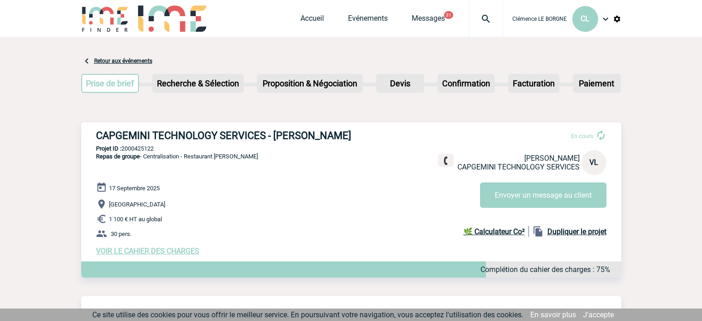 The width and height of the screenshot is (702, 321). What do you see at coordinates (400, 83) in the screenshot?
I see `p: Devis` at bounding box center [400, 83].